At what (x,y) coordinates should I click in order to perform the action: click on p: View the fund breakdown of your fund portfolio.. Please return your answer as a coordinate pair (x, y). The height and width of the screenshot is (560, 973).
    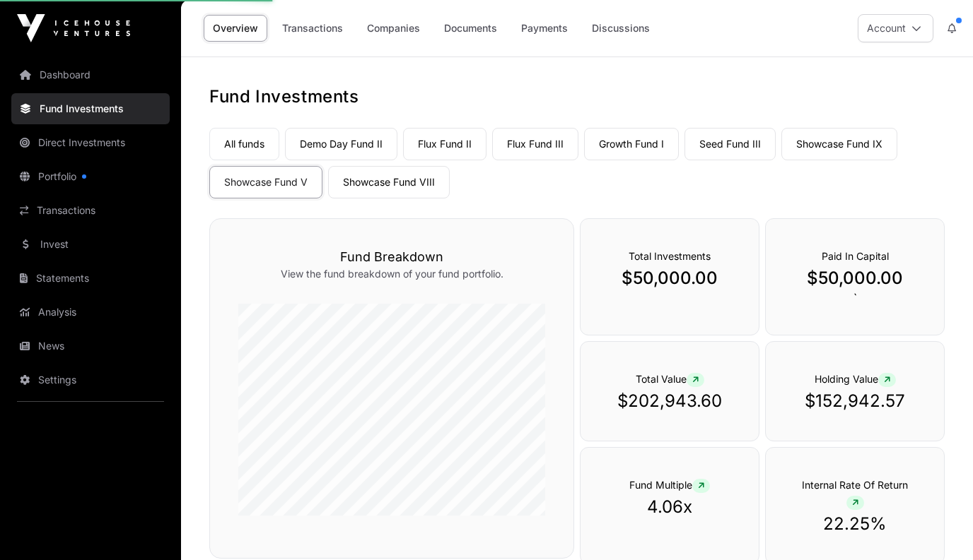
    Looking at the image, I should click on (391, 274).